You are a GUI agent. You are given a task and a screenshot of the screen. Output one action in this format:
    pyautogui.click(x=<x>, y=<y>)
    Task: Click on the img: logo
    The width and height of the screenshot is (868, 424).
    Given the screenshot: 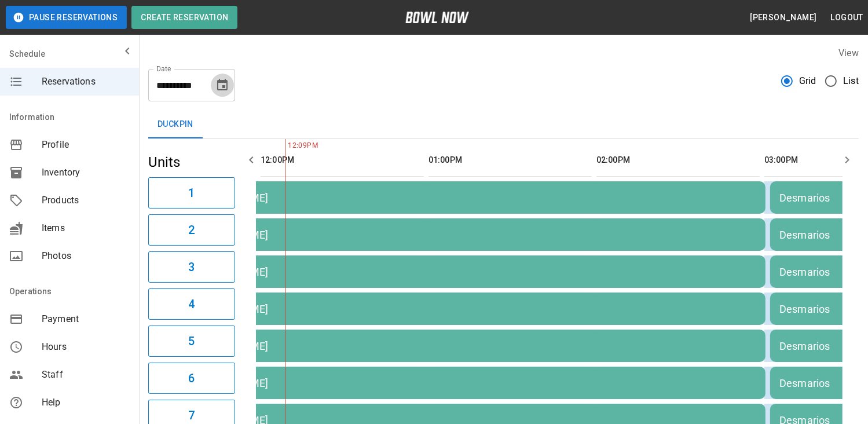 What is the action you would take?
    pyautogui.click(x=437, y=17)
    